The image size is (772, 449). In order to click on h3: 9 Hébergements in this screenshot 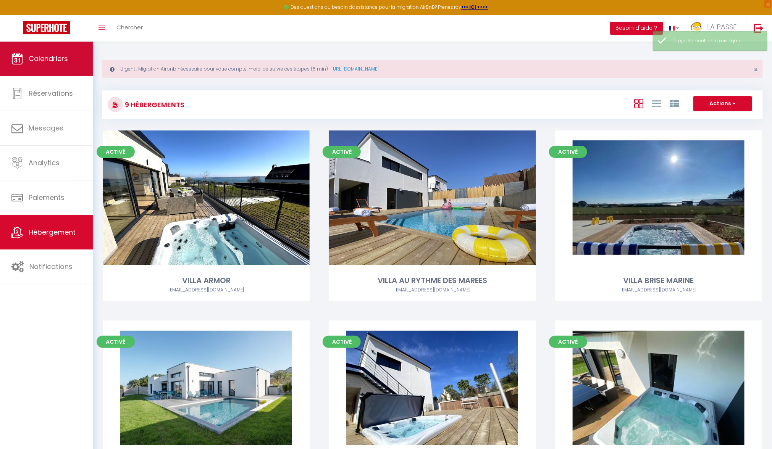, I will do `click(153, 105)`.